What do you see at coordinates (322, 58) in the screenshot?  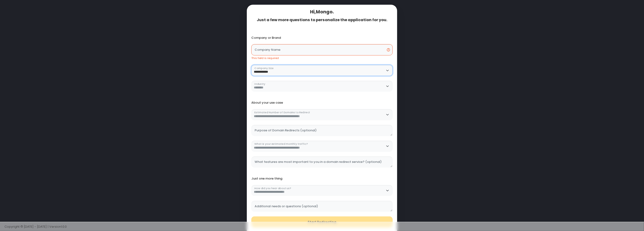 I see `div: This field is required` at bounding box center [322, 58].